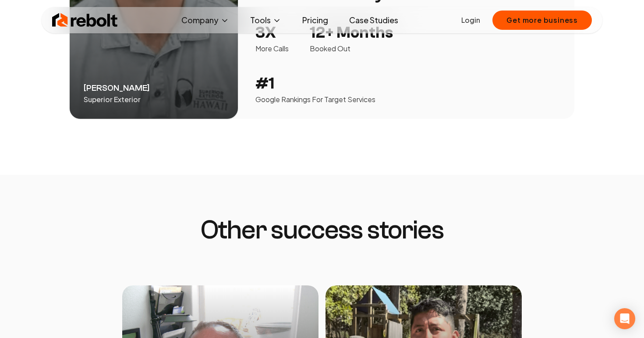 The image size is (644, 338). What do you see at coordinates (112, 100) in the screenshot?
I see `p: Superior Exterior` at bounding box center [112, 100].